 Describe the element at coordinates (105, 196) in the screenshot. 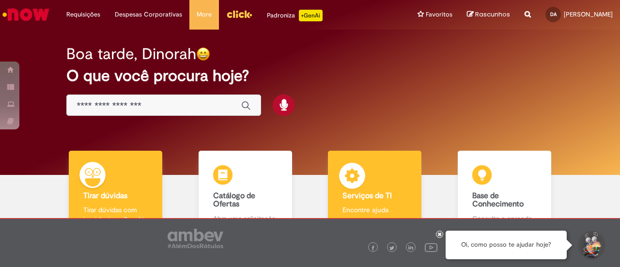

I see `b: Tirar dúvidas` at that location.